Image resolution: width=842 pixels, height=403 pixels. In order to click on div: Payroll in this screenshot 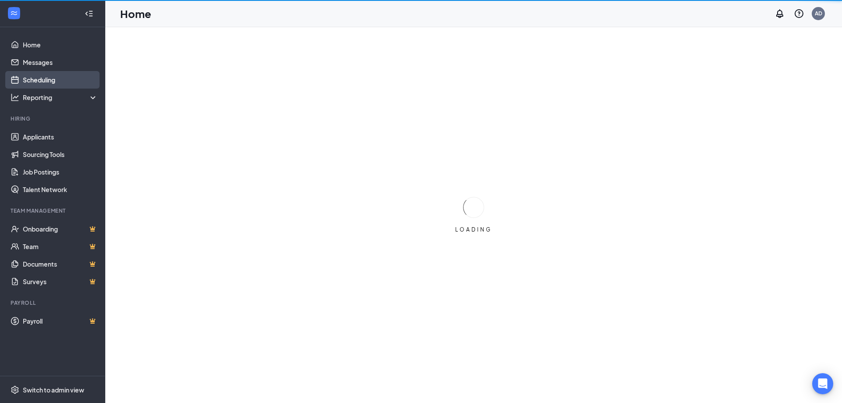, I will do `click(53, 302)`.